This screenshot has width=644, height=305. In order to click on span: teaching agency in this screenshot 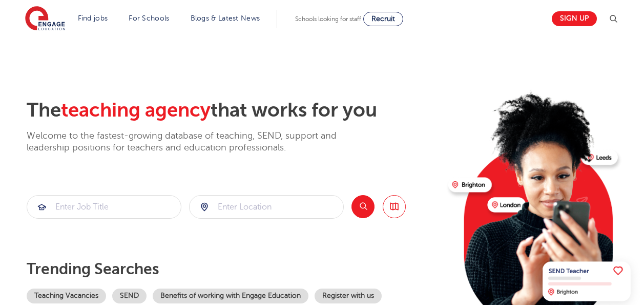, I will do `click(136, 110)`.